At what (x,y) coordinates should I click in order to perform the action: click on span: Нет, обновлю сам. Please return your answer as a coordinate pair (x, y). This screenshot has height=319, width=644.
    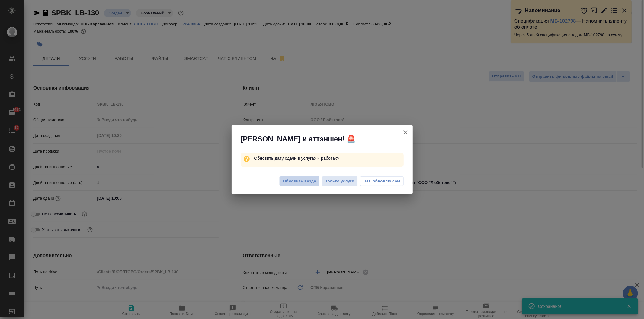
    Looking at the image, I should click on (382, 181).